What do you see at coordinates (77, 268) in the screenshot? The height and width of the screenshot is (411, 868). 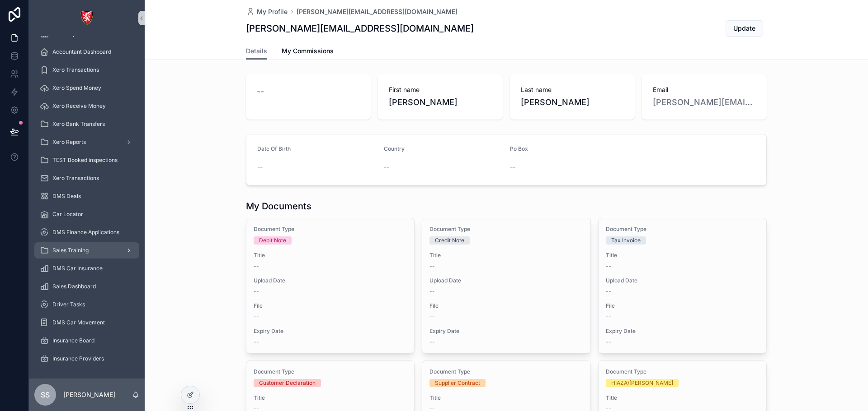 I see `span: DMS Car Insurance` at bounding box center [77, 268].